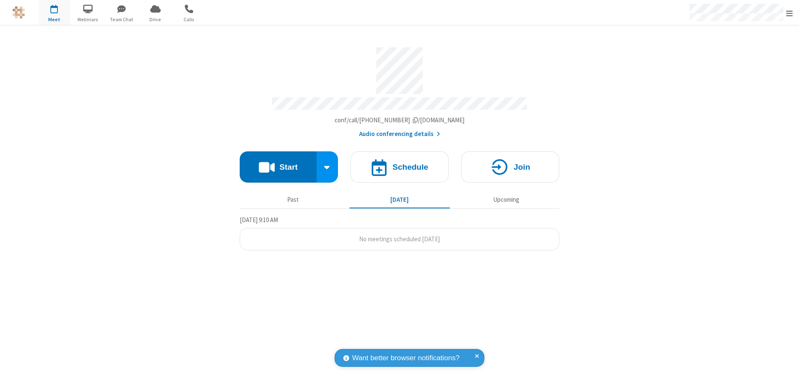  What do you see at coordinates (406, 358) in the screenshot?
I see `span: Want better browser notifications?` at bounding box center [406, 358].